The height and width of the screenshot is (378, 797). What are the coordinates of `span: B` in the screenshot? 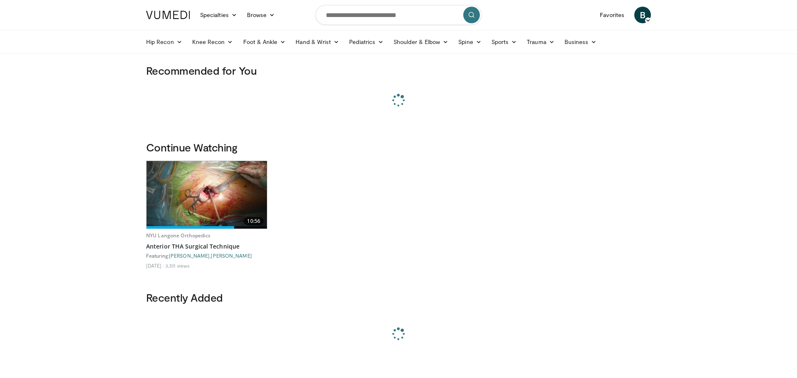 It's located at (643, 15).